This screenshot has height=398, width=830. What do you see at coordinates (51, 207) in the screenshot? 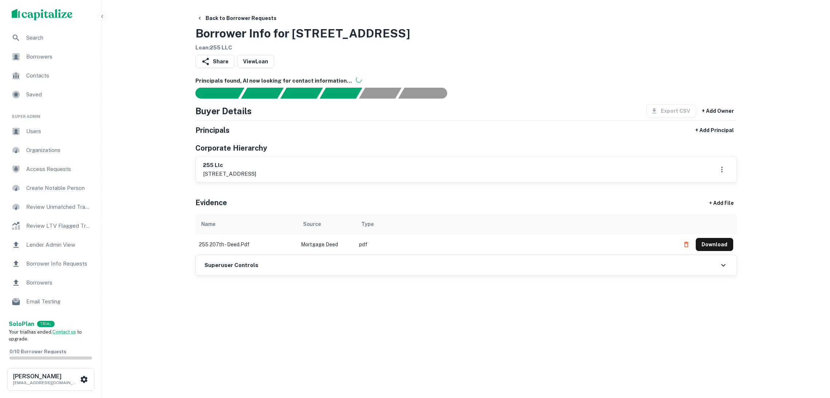
I see `a: Review Unmatched Transactions` at bounding box center [51, 207].